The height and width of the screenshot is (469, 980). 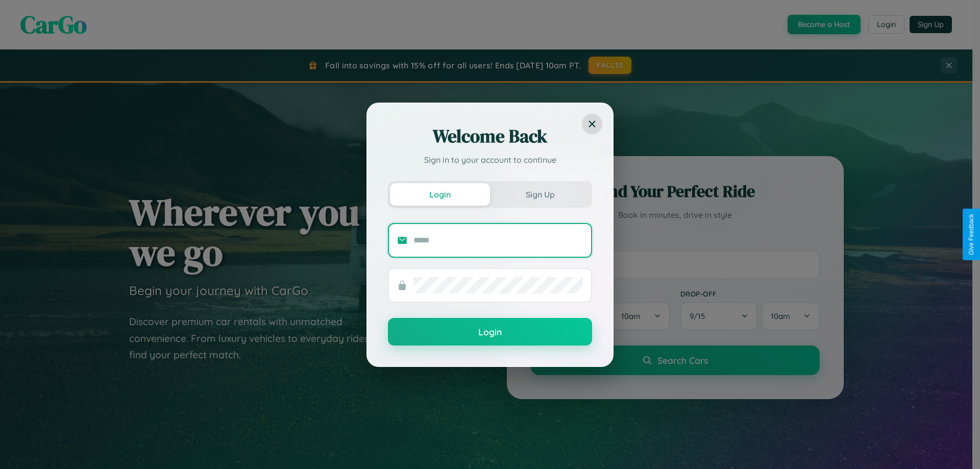 What do you see at coordinates (490, 160) in the screenshot?
I see `p: Sign in to your account to continue` at bounding box center [490, 160].